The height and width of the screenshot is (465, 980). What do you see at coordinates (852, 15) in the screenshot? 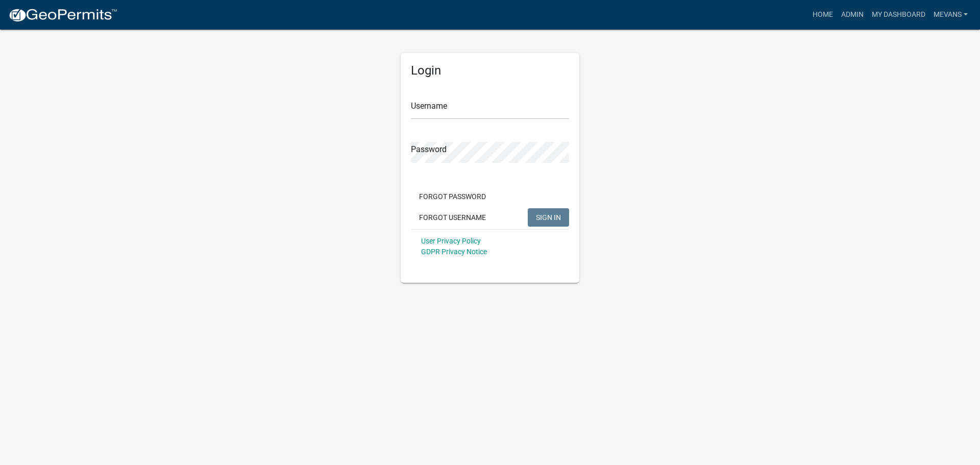
I see `a: Admin` at bounding box center [852, 15].